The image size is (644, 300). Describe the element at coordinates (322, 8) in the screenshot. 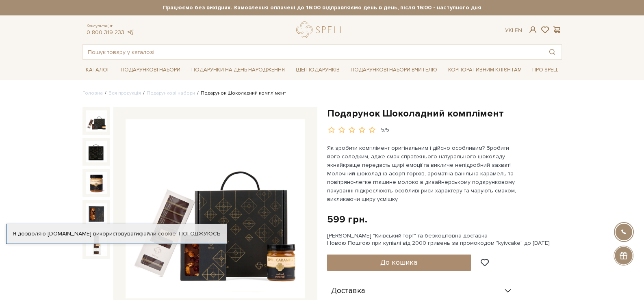

I see `strong: Працюємо без вихідних. Замовлення оплачені до 16:00 відправляємо день в день, після 16:00 - насту...` at that location.